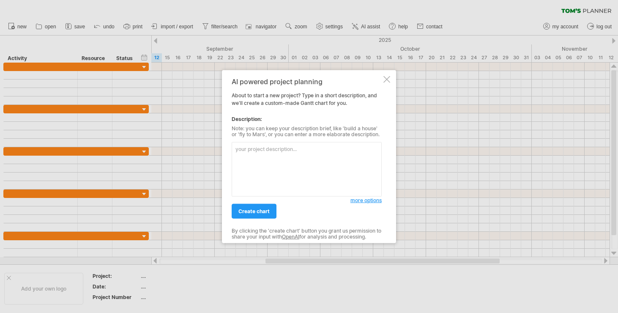 The image size is (618, 313). What do you see at coordinates (307, 132) in the screenshot?
I see `div: Note: you can keep your description brief, like 'build a house' or 'fly to Mars', or you can ente...` at bounding box center [307, 132].